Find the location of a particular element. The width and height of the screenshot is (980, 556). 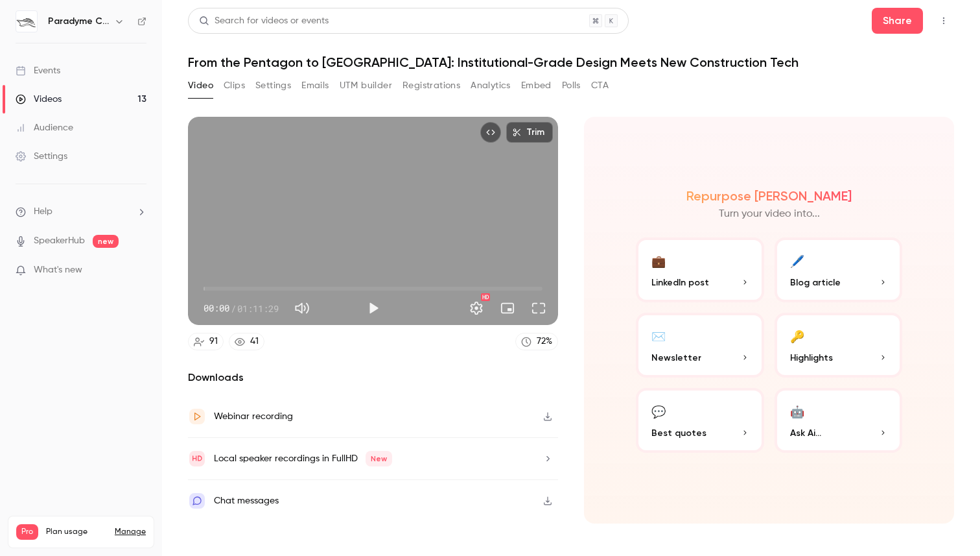

span: Best quotes is located at coordinates (678, 432).